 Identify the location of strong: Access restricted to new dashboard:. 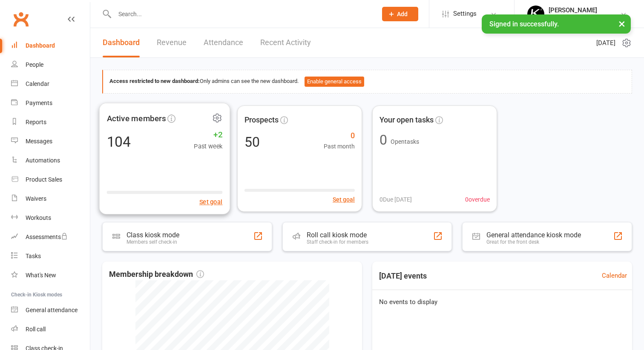
(155, 81).